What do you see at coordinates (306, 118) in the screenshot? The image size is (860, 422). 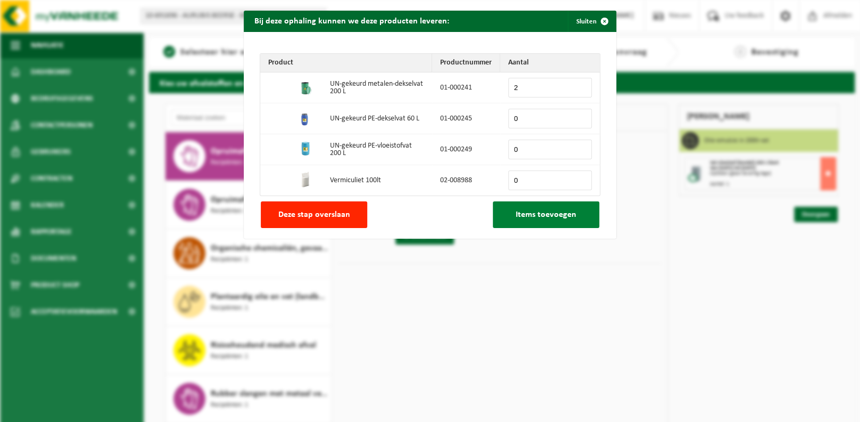 I see `img: 01-000245` at bounding box center [306, 118].